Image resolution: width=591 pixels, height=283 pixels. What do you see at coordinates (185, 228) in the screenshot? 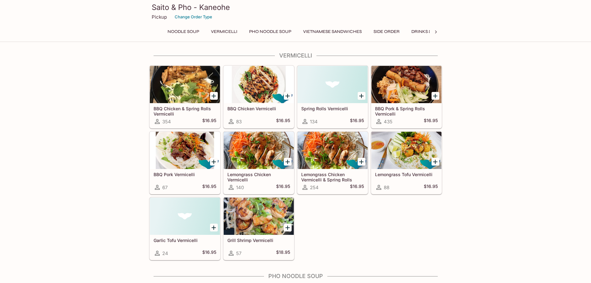
I see `a: Garlic Tofu Vermicelli24$16.95` at bounding box center [185, 228].